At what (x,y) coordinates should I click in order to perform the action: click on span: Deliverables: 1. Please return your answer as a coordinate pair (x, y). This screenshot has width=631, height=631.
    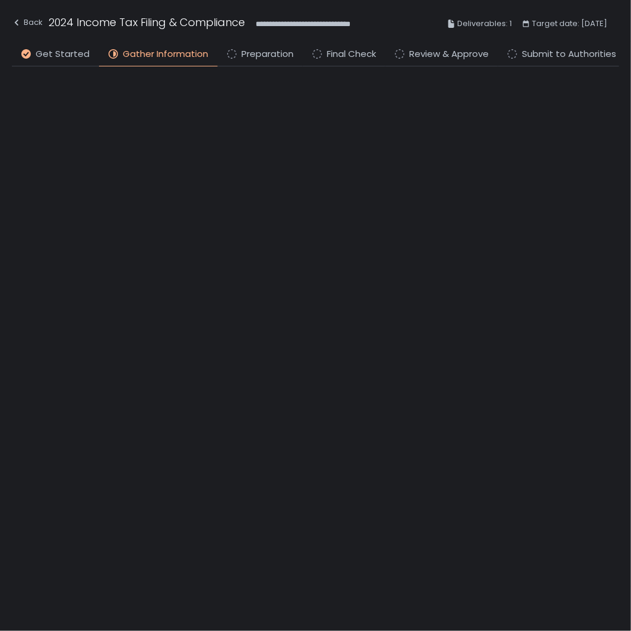
    Looking at the image, I should click on (485, 24).